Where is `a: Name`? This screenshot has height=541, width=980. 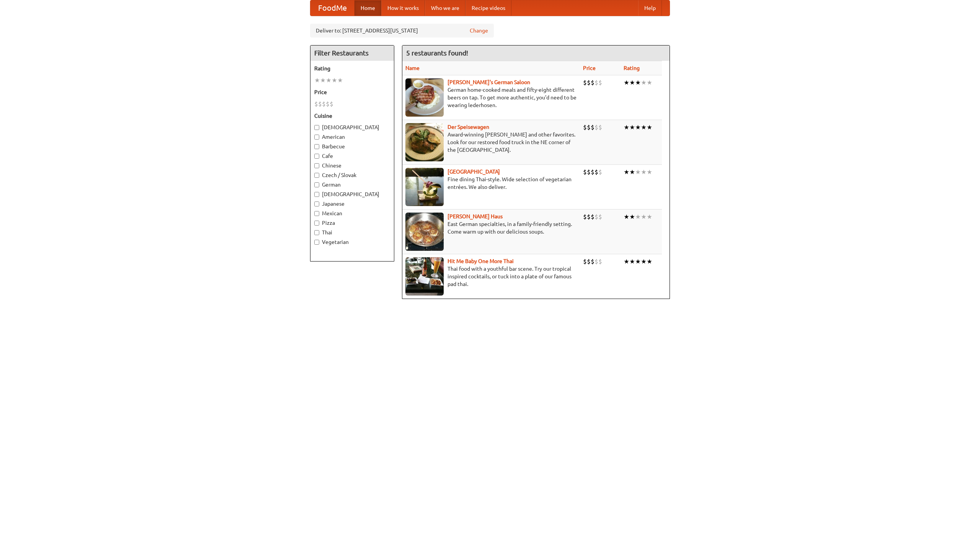
a: Name is located at coordinates (412, 68).